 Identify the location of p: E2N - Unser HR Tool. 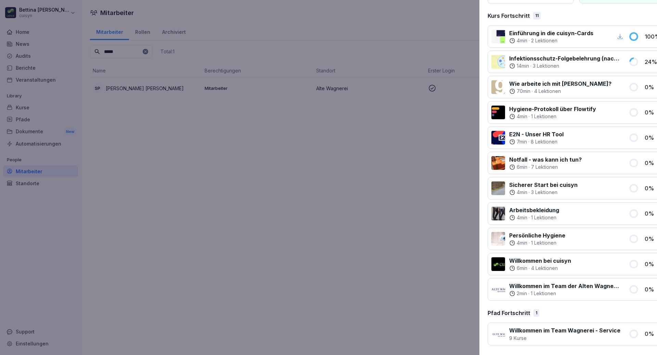
(536, 134).